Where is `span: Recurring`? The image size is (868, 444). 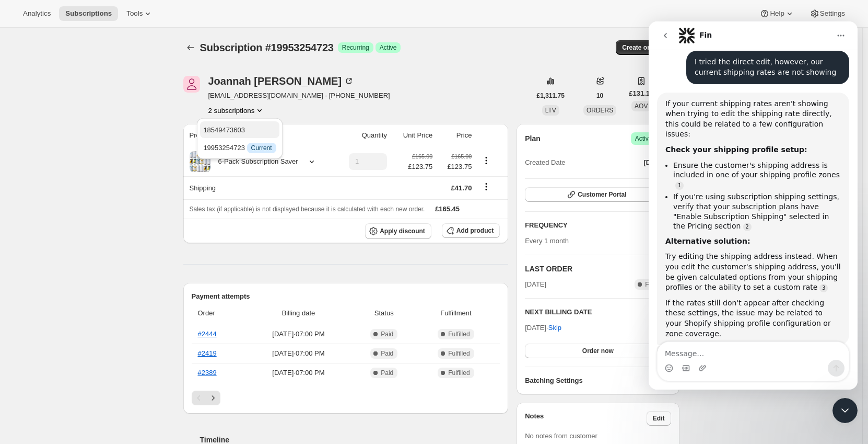
span: Recurring is located at coordinates (356, 48).